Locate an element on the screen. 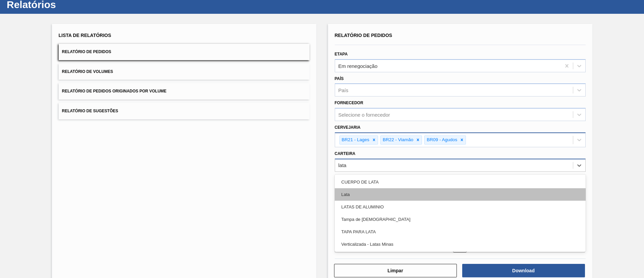 Image resolution: width=644 pixels, height=278 pixels. h1: Relatórios is located at coordinates (66, 5).